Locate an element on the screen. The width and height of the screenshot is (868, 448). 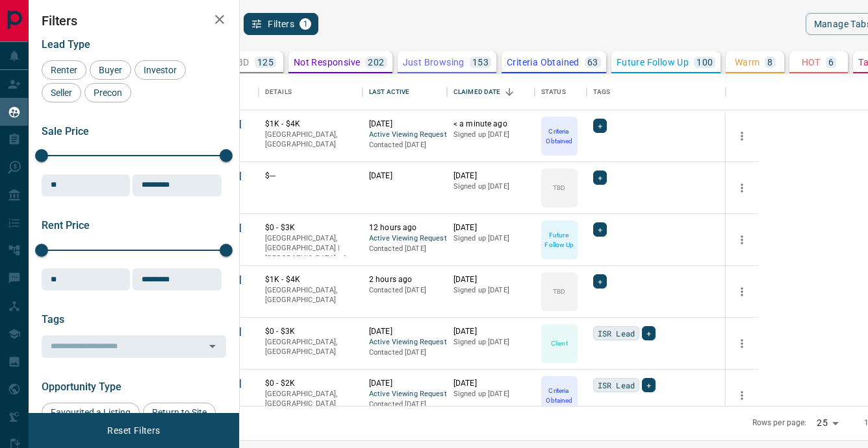
p: Not Responsive is located at coordinates (327, 62).